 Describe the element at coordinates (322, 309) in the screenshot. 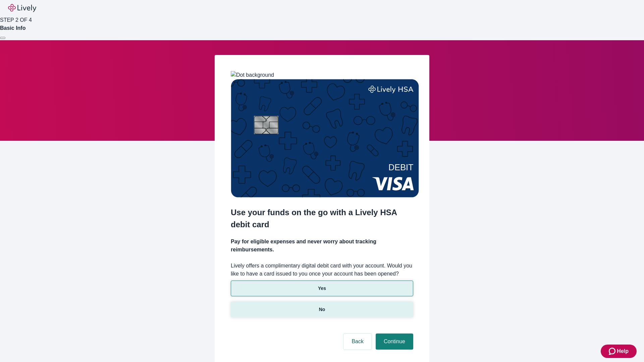

I see `p: No` at that location.